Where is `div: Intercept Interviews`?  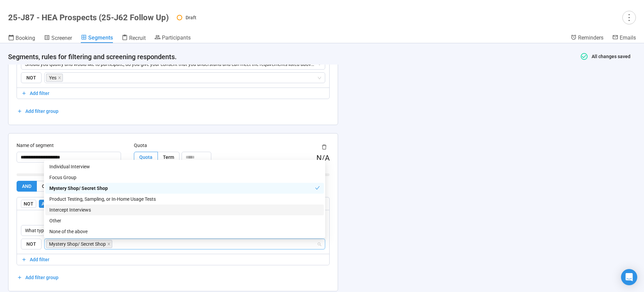 div: Intercept Interviews is located at coordinates (185, 210).